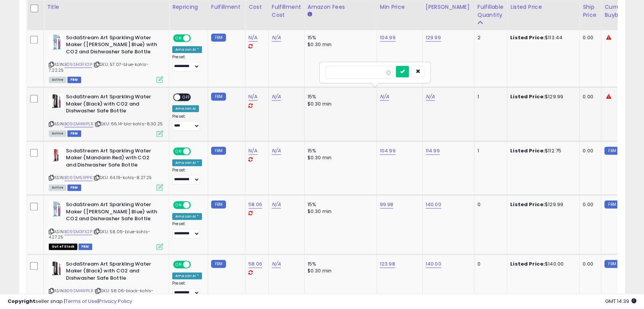 This screenshot has height=309, width=644. What do you see at coordinates (340, 7) in the screenshot?
I see `div: Amazon Fees` at bounding box center [340, 7].